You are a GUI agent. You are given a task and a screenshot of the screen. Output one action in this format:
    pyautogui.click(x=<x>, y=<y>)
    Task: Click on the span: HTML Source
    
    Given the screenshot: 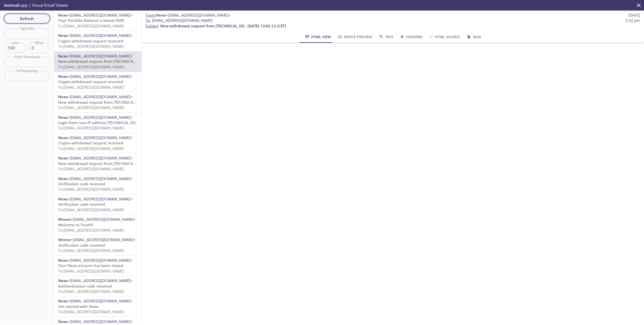 What is the action you would take?
    pyautogui.click(x=444, y=36)
    